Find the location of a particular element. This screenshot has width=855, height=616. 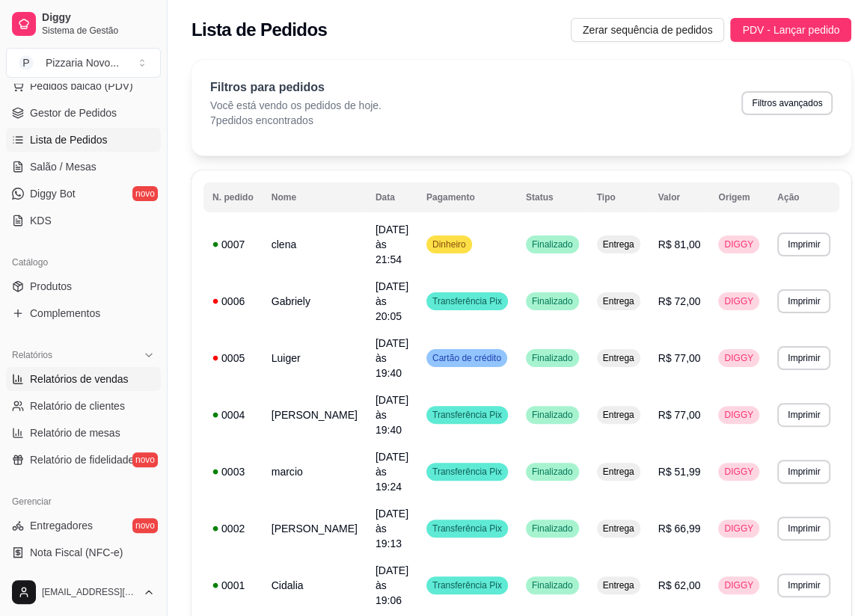

th: Nome is located at coordinates (314, 197).